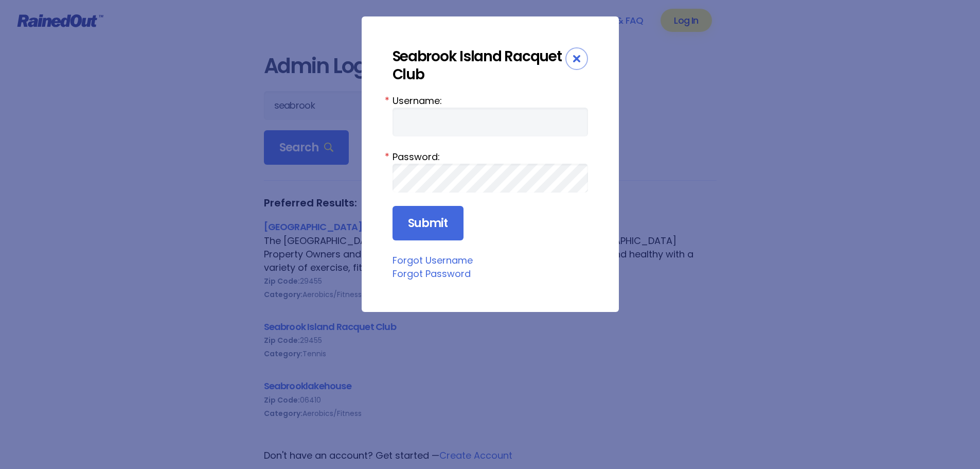 This screenshot has width=980, height=469. Describe the element at coordinates (576, 59) in the screenshot. I see `div: Close` at that location.